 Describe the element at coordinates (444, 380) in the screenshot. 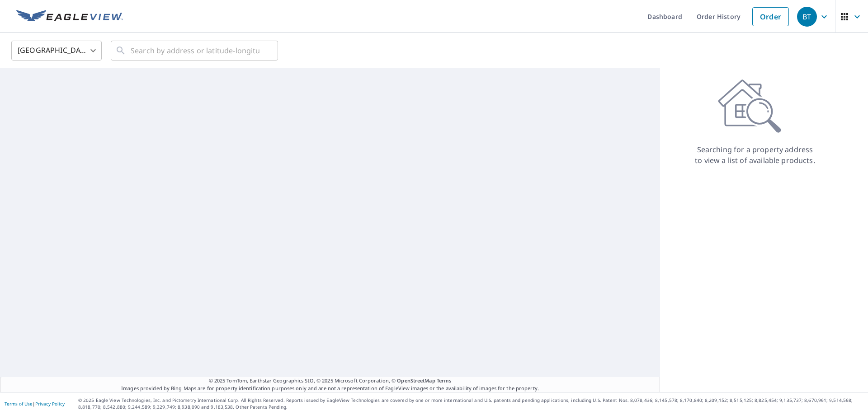

I see `a: Terms` at that location.